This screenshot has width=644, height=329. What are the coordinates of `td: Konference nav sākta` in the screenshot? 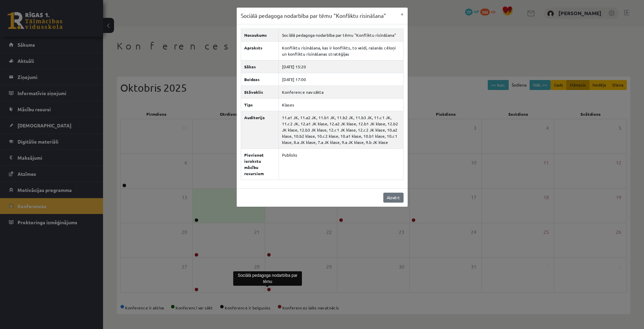 It's located at (341, 92).